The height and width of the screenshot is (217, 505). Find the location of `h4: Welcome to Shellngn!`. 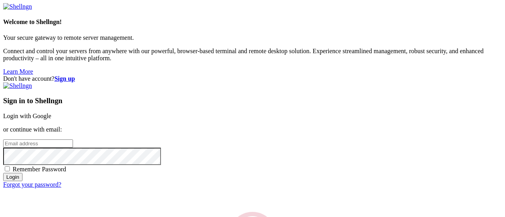

h4: Welcome to Shellngn! is located at coordinates (253, 22).